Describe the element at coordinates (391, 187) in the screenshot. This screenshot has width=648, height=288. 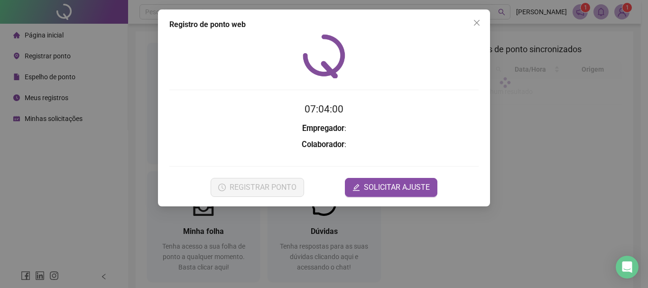
I see `button: editSOLICITAR AJUSTE` at that location.